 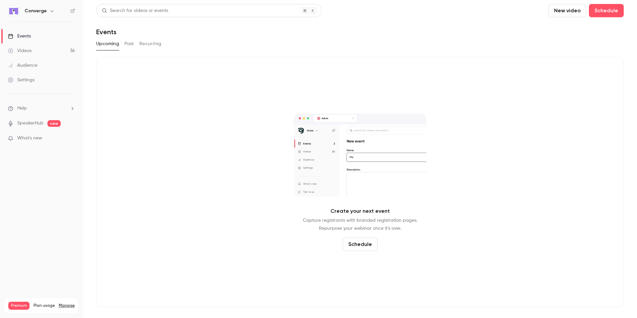 I want to click on span: Premium, so click(x=19, y=305).